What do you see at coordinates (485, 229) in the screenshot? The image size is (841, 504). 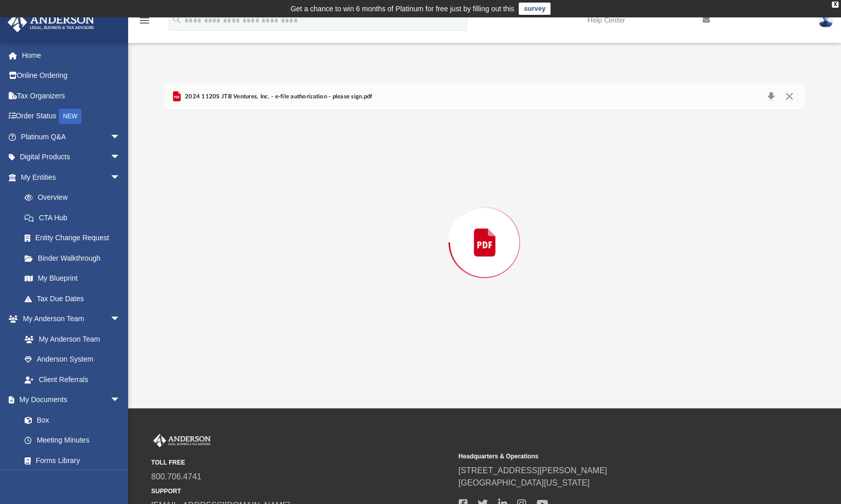 I see `div: Preview` at bounding box center [485, 229].